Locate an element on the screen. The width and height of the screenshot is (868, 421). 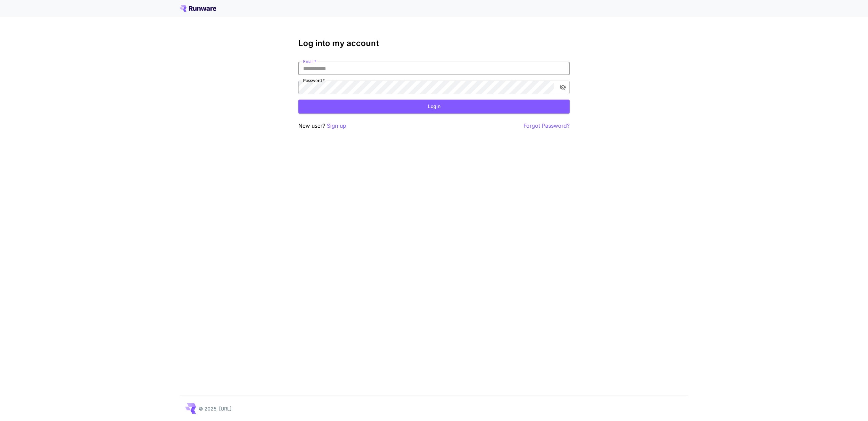
p: Forgot Password? is located at coordinates (547, 126).